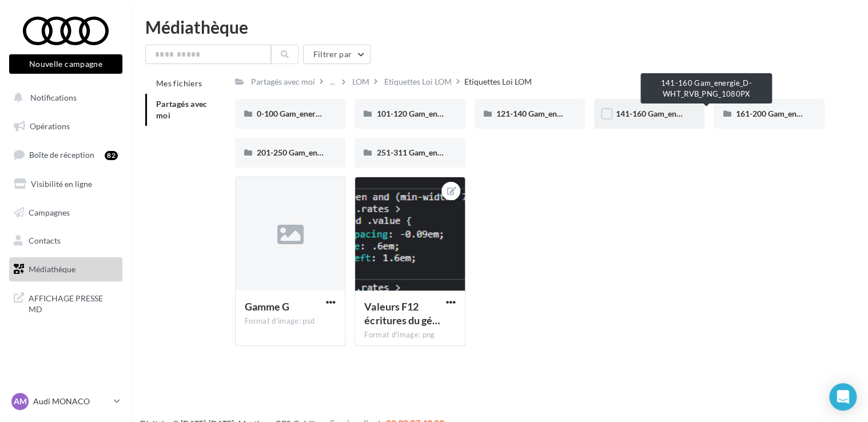  What do you see at coordinates (267, 307) in the screenshot?
I see `span: Gamme G` at bounding box center [267, 307].